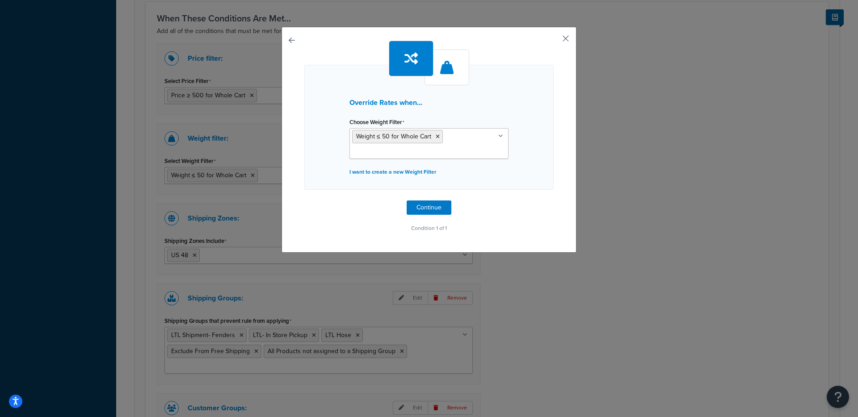 The image size is (858, 417). I want to click on p: Condition 1 of 1, so click(429, 228).